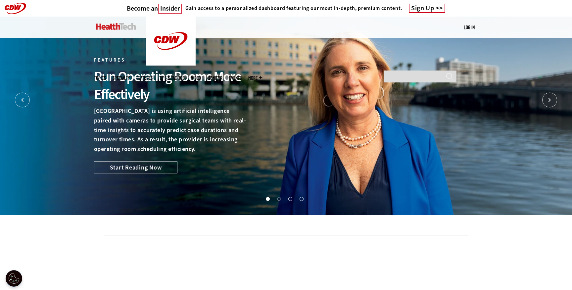  I want to click on a: Gain access to a personalized dashboard featuring our most in-depth, premium content., so click(292, 8).